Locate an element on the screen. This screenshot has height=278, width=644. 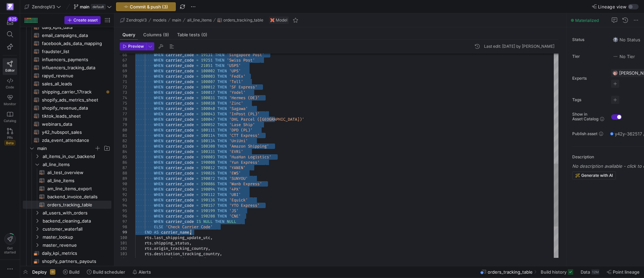
a: am_line_items_export​​​​​​​​​​ is located at coordinates (67, 188).